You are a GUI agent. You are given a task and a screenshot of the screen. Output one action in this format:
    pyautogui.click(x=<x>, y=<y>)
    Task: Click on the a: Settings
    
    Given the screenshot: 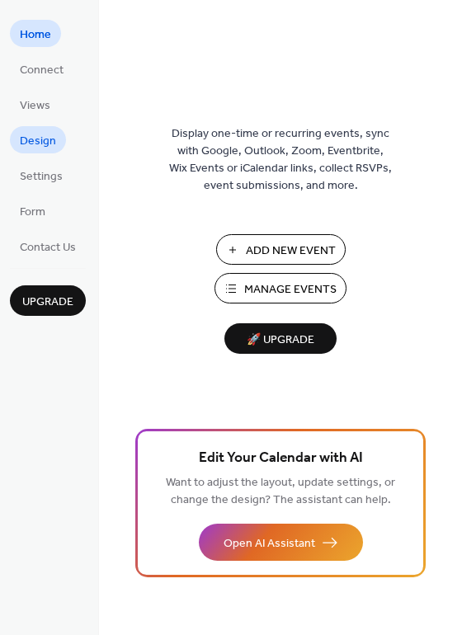 What is the action you would take?
    pyautogui.click(x=41, y=175)
    